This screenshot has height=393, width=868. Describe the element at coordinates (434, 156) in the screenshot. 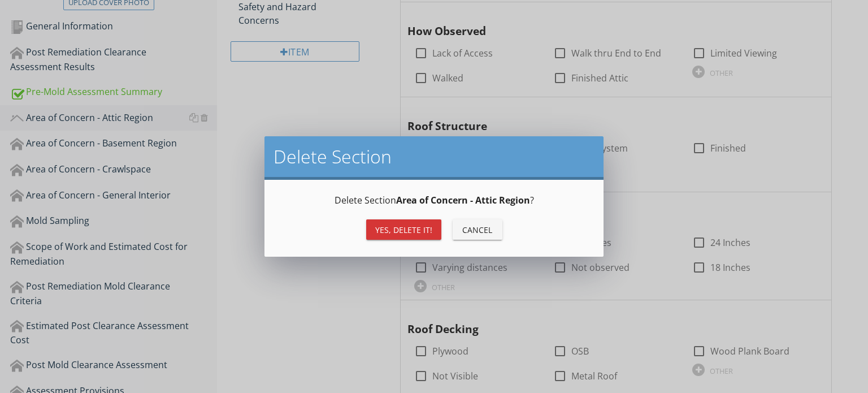

I see `h2: Delete Section` at that location.